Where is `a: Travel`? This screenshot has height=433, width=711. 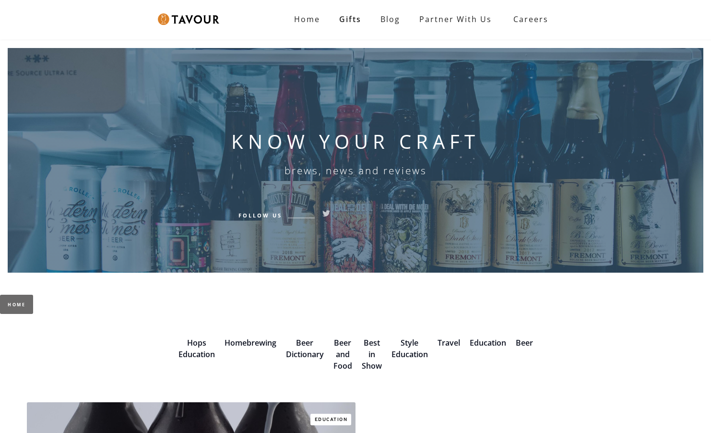
a: Travel is located at coordinates (449, 343).